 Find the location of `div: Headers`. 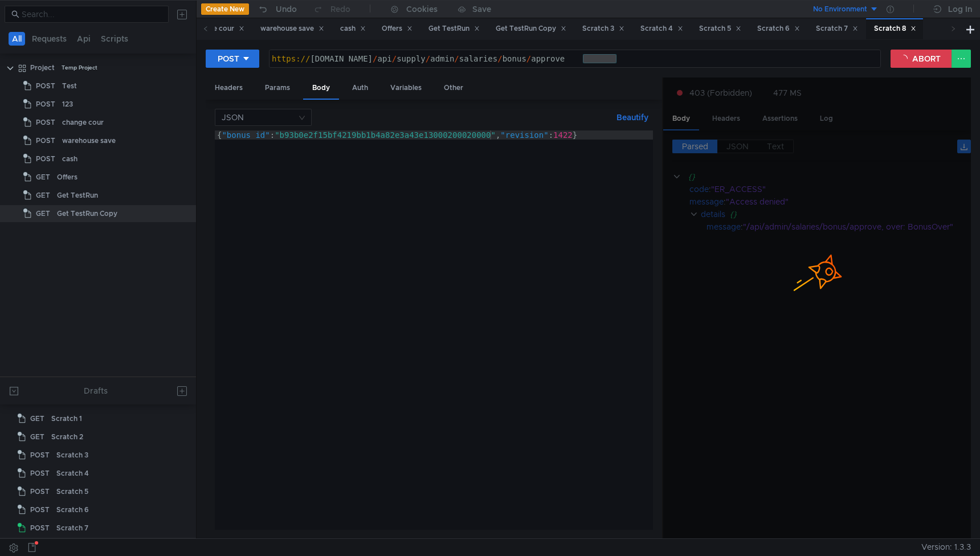

div: Headers is located at coordinates (228, 87).